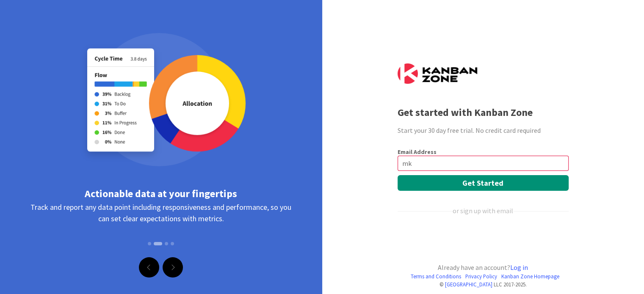 The height and width of the screenshot is (294, 644). Describe the element at coordinates (161, 194) in the screenshot. I see `div: Actionable data at your fingertips` at that location.